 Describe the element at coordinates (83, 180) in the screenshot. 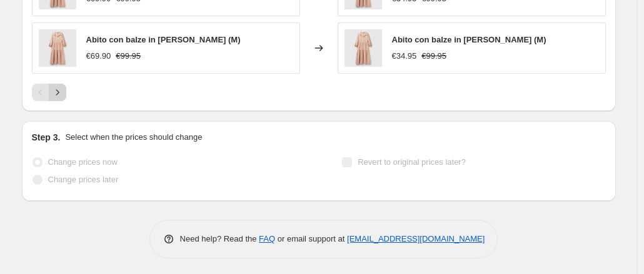

I see `span: Change prices later` at that location.